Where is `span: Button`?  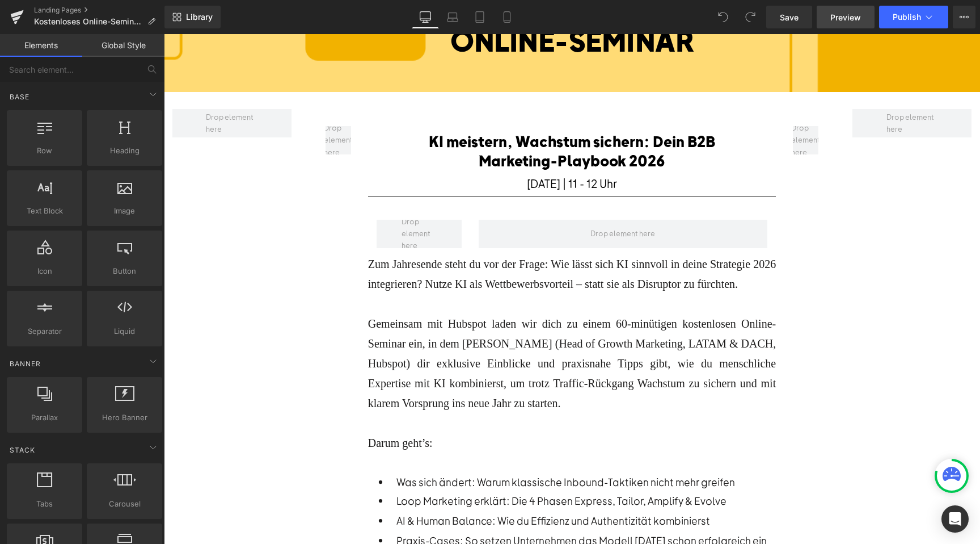
span: Button is located at coordinates (124, 271).